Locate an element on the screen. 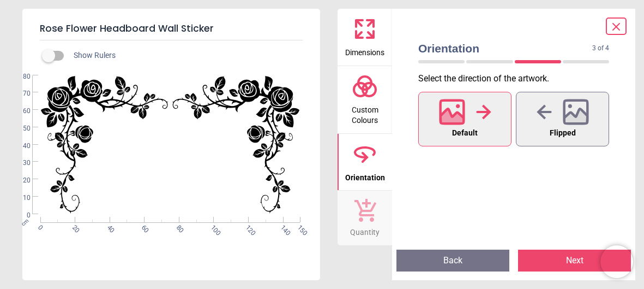  h5: Rose Flower Headboard Wall Sticker is located at coordinates (171, 29).